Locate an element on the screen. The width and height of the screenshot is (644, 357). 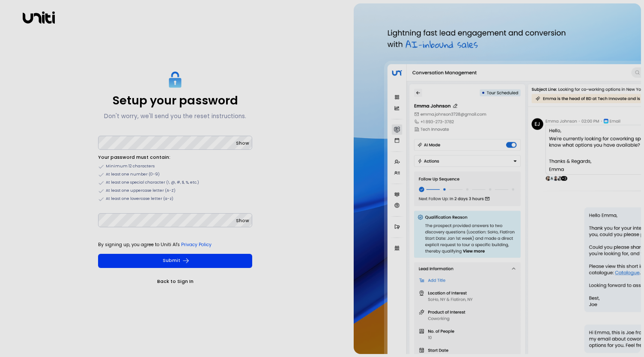
img: auth-hero.png is located at coordinates (497, 178).